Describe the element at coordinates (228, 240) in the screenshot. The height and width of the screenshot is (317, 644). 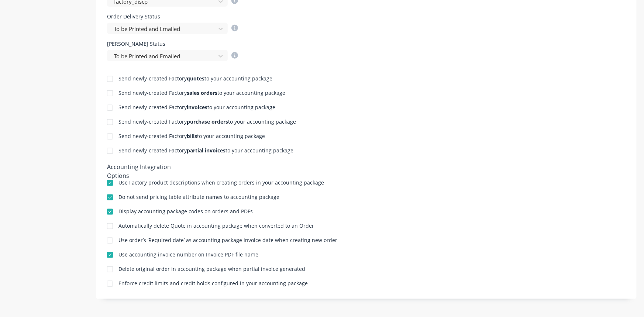
I see `div: Use order’s ‘Required date’ as accounting package invoice date when creating new order` at that location.